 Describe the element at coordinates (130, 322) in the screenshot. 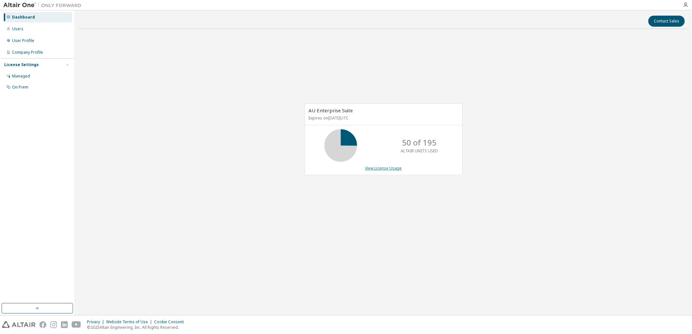

I see `div: Website Terms of Use` at that location.